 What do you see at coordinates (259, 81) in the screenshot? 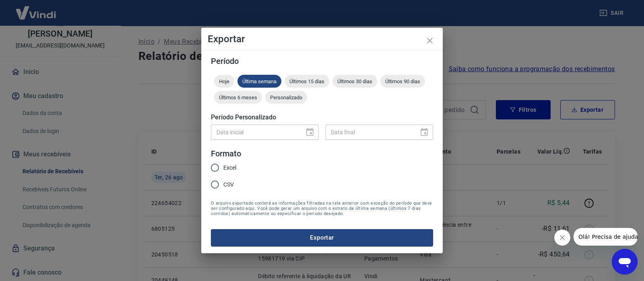
I see `div: Última semana` at bounding box center [259, 81].